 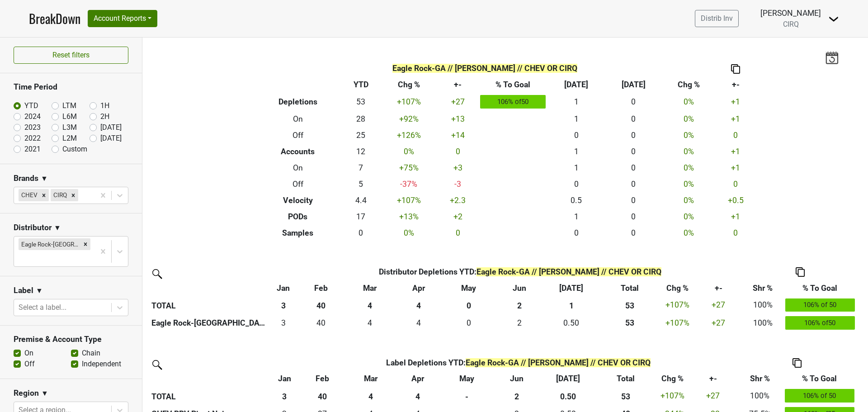 I want to click on td: 12, so click(x=361, y=151).